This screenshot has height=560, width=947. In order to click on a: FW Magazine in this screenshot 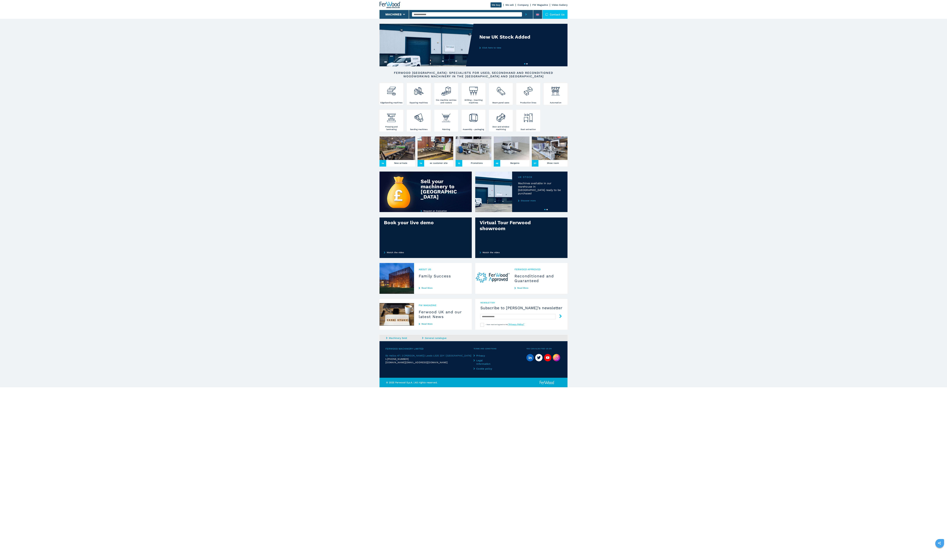, I will do `click(540, 5)`.